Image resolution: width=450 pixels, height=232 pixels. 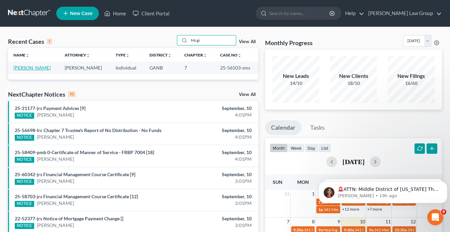 I want to click on a: 25-60342-jrs Financial Management Course Certificate [9], so click(x=75, y=174).